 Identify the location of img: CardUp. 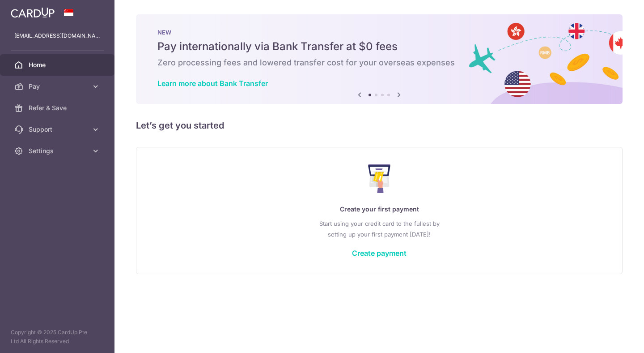
(33, 13).